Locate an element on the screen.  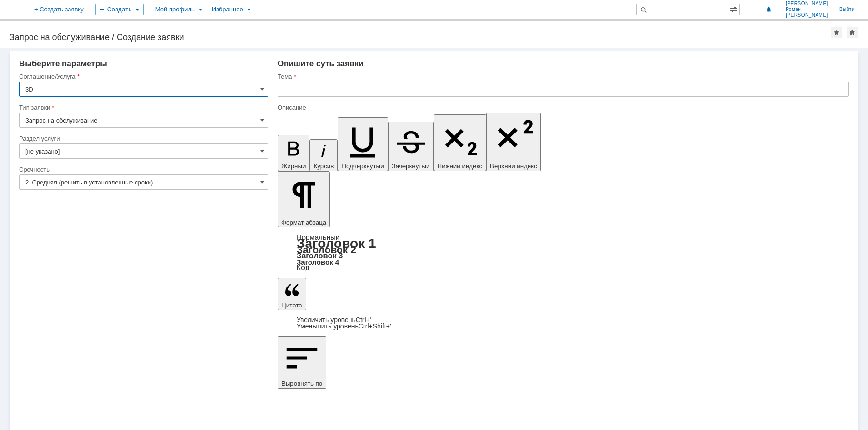
span: Опишите суть заявки is located at coordinates (321, 63).